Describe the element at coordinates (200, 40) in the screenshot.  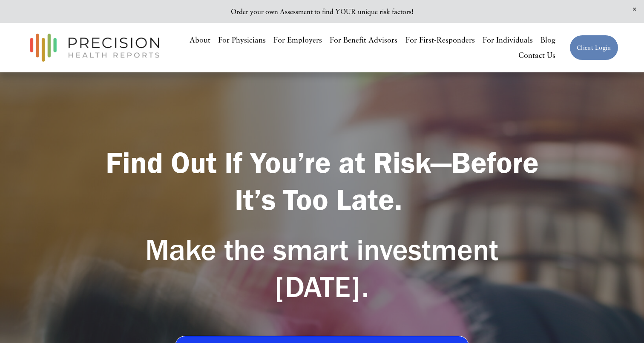
I see `a: About` at that location.